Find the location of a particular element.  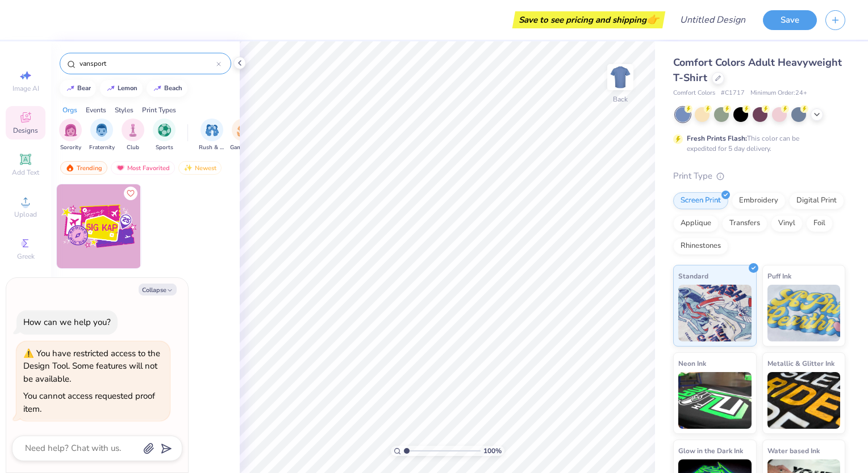

span: Club is located at coordinates (133, 147).